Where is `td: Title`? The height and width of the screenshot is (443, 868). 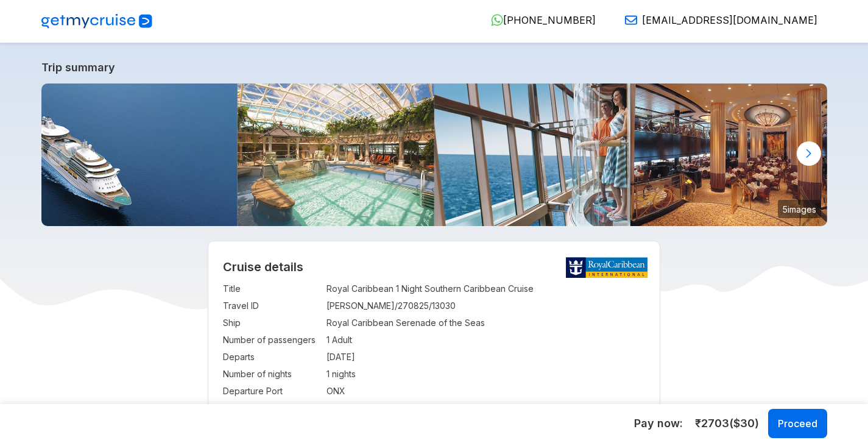 td: Title is located at coordinates (272, 289).